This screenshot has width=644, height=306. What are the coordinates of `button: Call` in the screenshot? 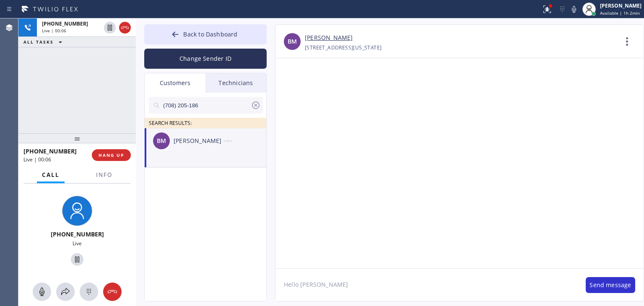 It's located at (51, 174).